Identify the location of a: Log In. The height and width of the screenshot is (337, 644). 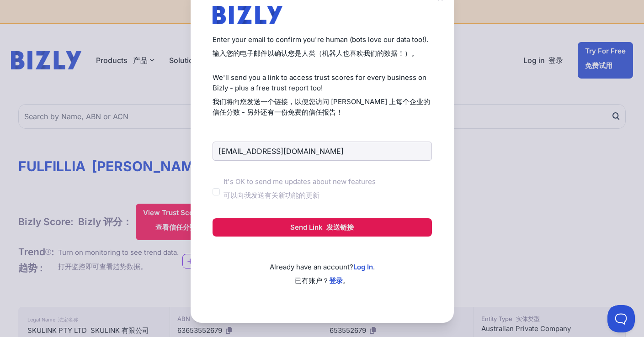
(363, 267).